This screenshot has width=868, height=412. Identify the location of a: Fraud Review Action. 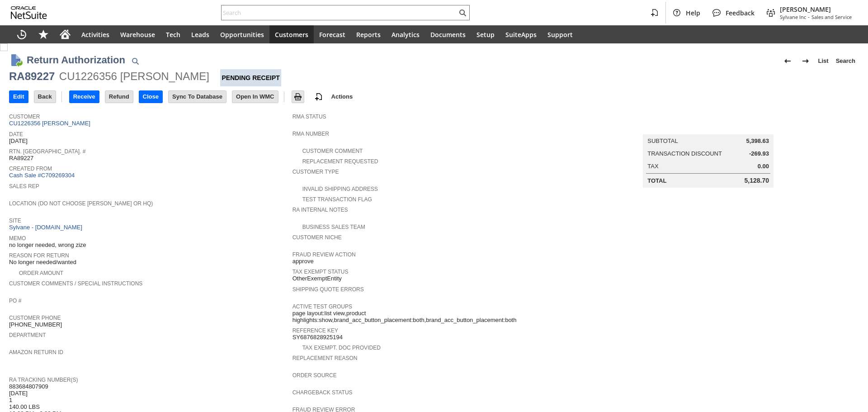
(324, 255).